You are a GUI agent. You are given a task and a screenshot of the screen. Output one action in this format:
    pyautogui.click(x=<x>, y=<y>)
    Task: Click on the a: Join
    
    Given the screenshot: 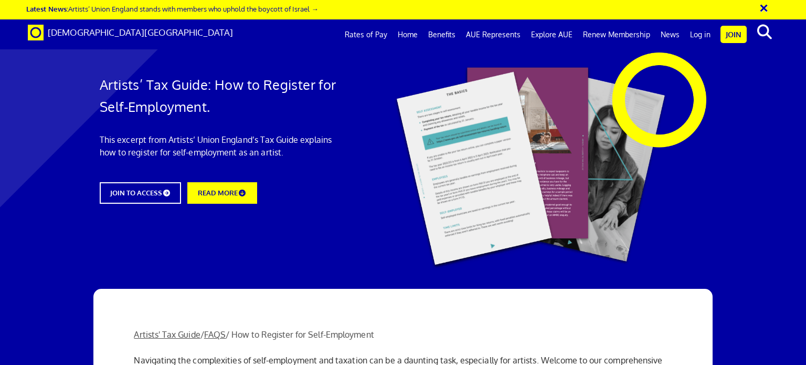 What is the action you would take?
    pyautogui.click(x=734, y=34)
    